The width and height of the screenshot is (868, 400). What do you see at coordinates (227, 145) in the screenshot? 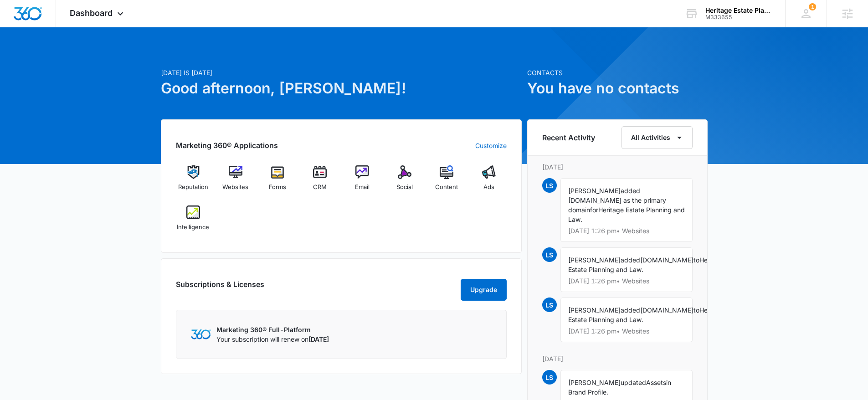
I see `h2: Marketing 360® Applications` at bounding box center [227, 145].